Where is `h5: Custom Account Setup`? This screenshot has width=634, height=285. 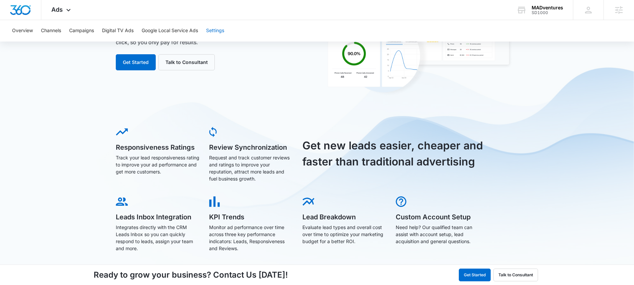
h5: Custom Account Setup is located at coordinates (437, 217).